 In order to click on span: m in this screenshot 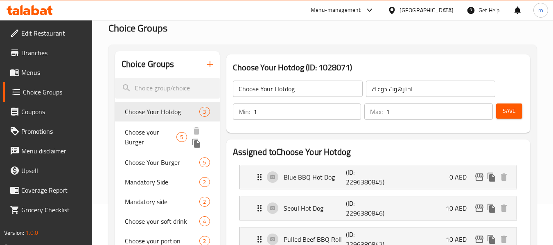, I will do `click(540, 10)`.